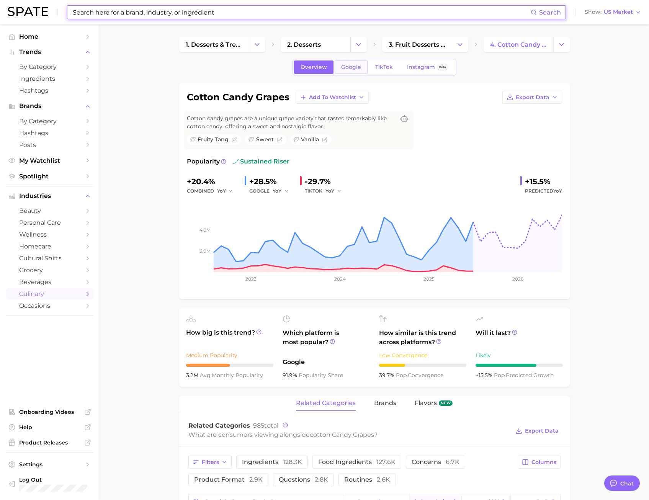  I want to click on a: wellness, so click(50, 234).